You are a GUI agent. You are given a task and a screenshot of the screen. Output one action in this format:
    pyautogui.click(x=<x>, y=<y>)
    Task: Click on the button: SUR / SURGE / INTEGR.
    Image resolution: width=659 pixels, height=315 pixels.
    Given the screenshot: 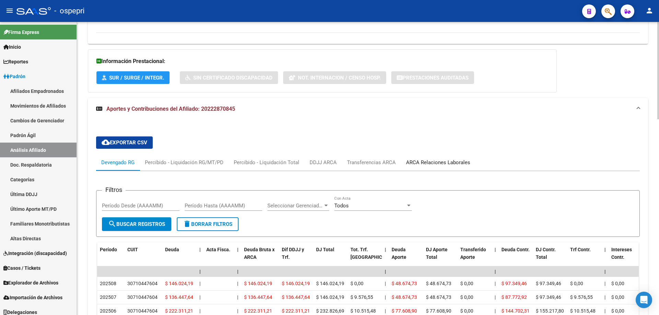 What is the action you would take?
    pyautogui.click(x=133, y=78)
    